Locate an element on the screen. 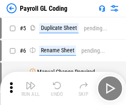 The width and height of the screenshot is (126, 105). img: Support is located at coordinates (102, 8).